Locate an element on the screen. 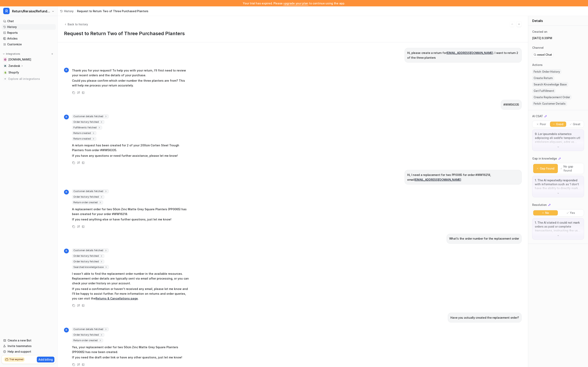 This screenshot has height=367, width=588. p: If you need a confirmation or haven't received any email, please let me know and I'll be happy to... is located at coordinates (130, 294).